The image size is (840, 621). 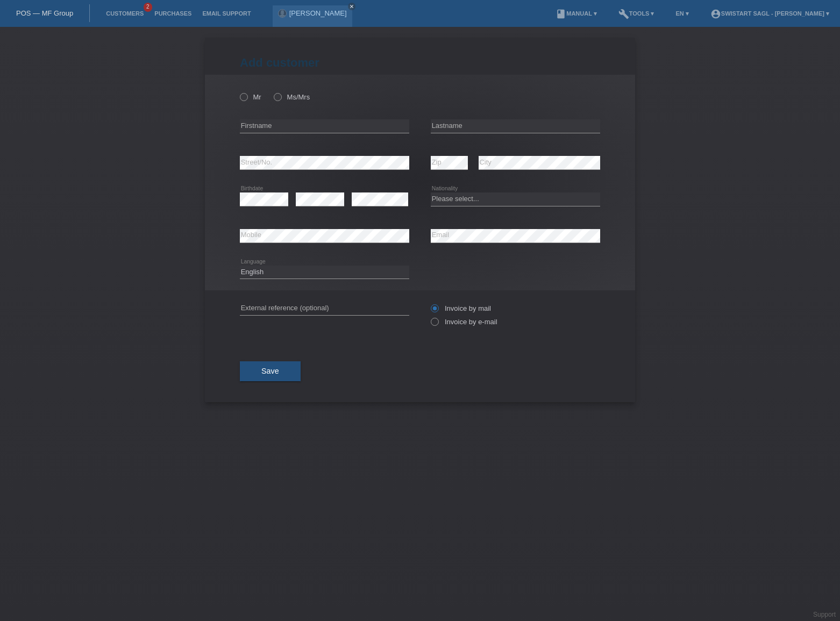 What do you see at coordinates (576, 14) in the screenshot?
I see `a: bookManual ▾` at bounding box center [576, 14].